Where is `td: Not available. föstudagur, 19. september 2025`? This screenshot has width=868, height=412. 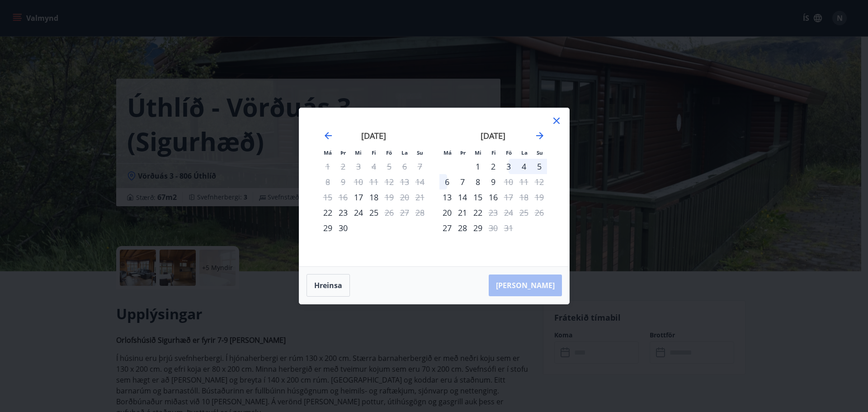 td: Not available. föstudagur, 19. september 2025 is located at coordinates (389, 197).